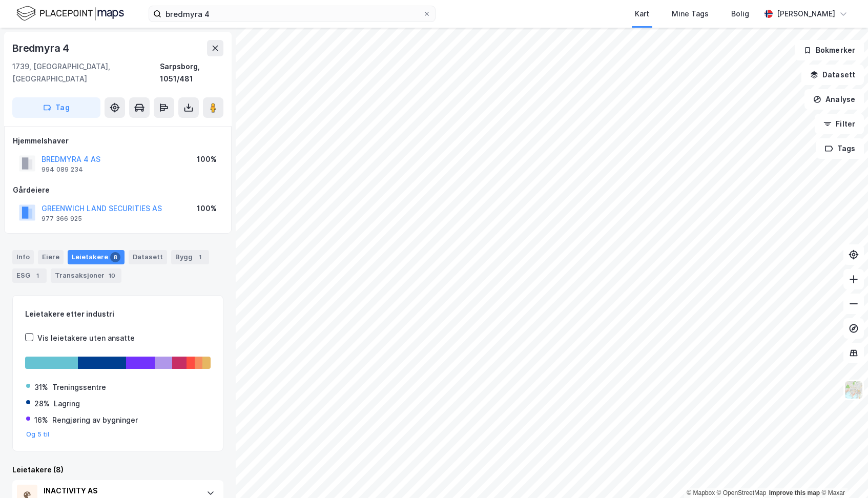 The height and width of the screenshot is (498, 868). I want to click on div: 16%, so click(41, 420).